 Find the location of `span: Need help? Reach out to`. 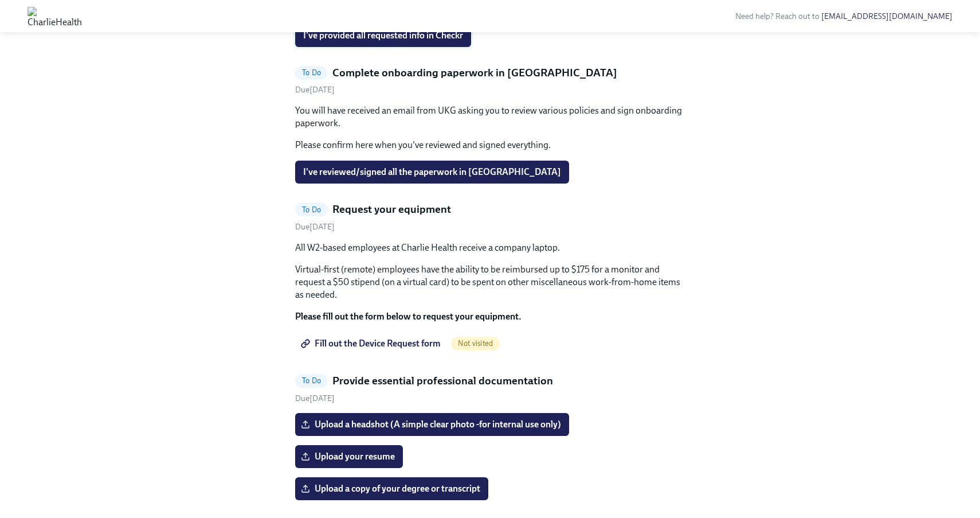

span: Need help? Reach out to is located at coordinates (843, 16).